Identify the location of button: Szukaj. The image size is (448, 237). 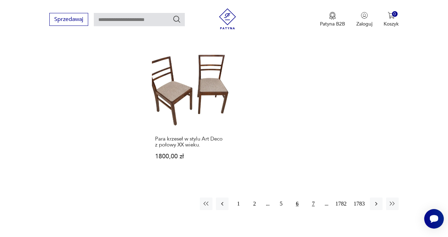
(177, 19).